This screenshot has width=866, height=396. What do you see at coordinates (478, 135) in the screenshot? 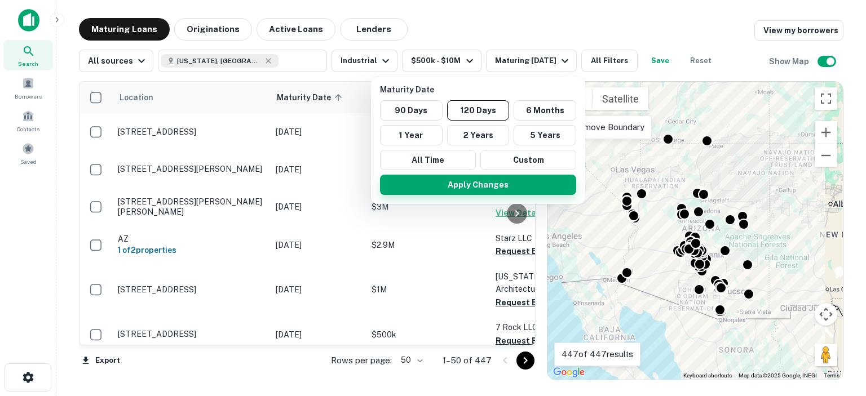
I see `button: 2 Years` at bounding box center [478, 135].